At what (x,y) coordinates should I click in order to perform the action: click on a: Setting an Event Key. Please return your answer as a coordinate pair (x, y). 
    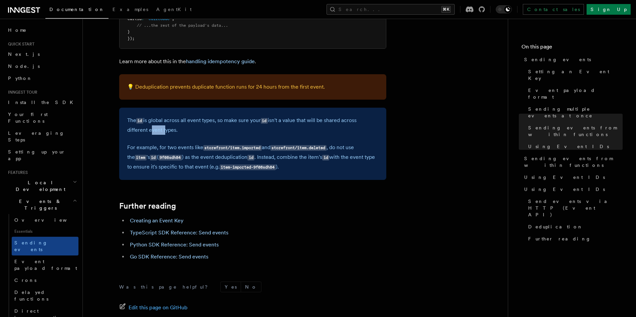
    Looking at the image, I should click on (574, 75).